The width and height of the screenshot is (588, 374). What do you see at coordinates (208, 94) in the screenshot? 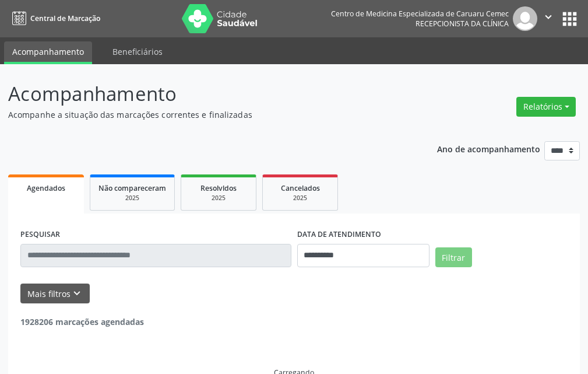
I see `p: Acompanhamento` at bounding box center [208, 94].